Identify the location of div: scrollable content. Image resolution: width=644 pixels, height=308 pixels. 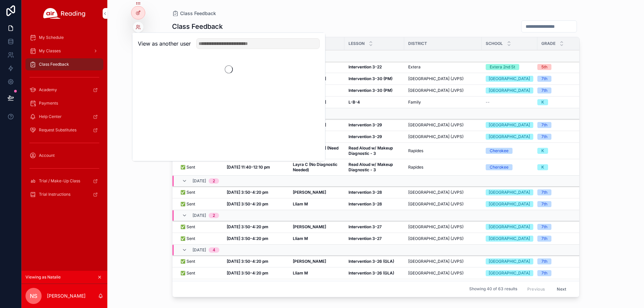
(65, 118).